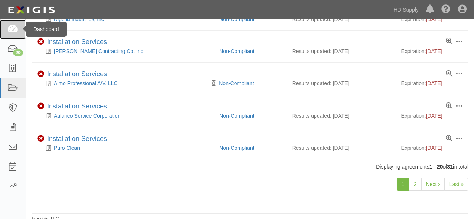 The height and width of the screenshot is (219, 474). I want to click on a: 1, so click(403, 185).